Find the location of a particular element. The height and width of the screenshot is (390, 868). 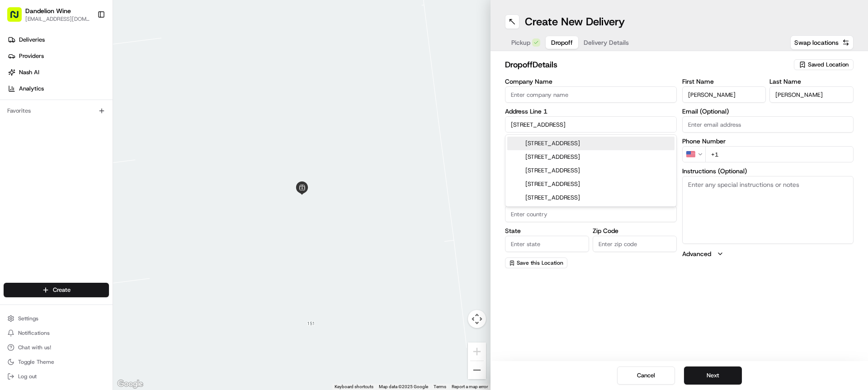

div: Past conversations is located at coordinates (35, 121).